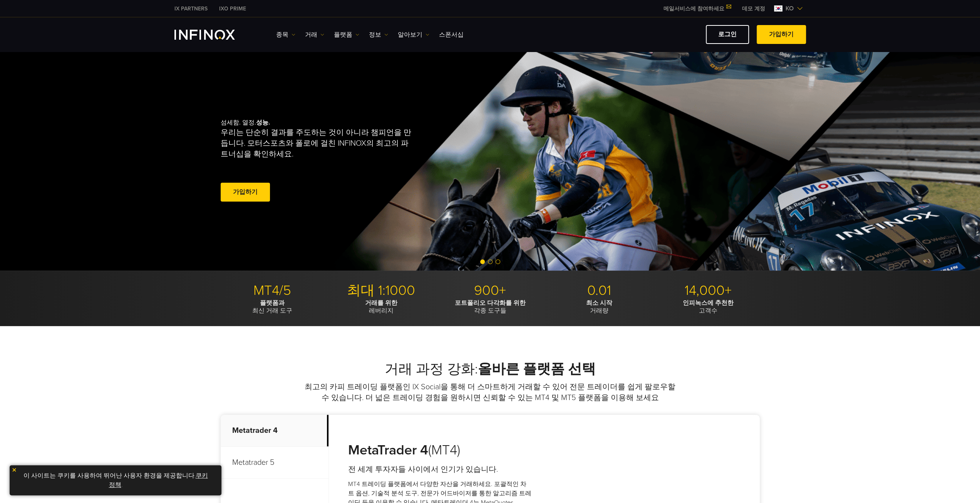 This screenshot has width=980, height=503. I want to click on p: Metatrader 5, so click(275, 462).